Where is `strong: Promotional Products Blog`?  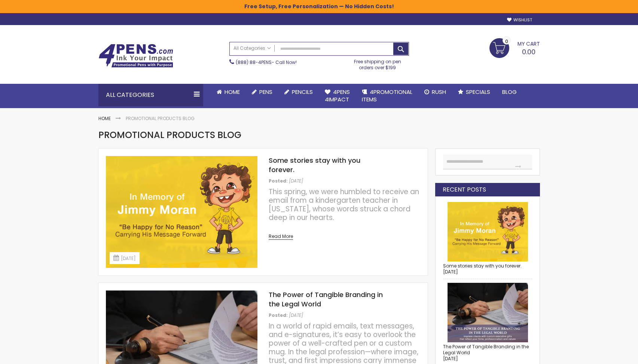 strong: Promotional Products Blog is located at coordinates (160, 118).